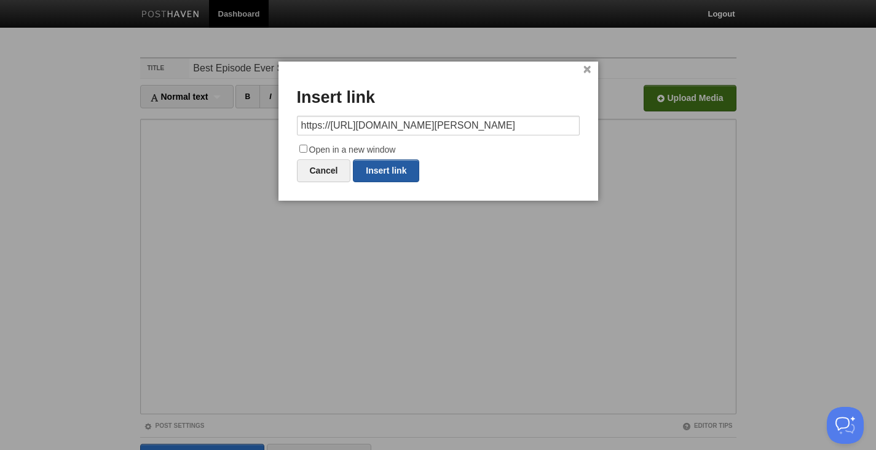 The image size is (876, 450). Describe the element at coordinates (439, 98) in the screenshot. I see `h3: Insert link` at that location.